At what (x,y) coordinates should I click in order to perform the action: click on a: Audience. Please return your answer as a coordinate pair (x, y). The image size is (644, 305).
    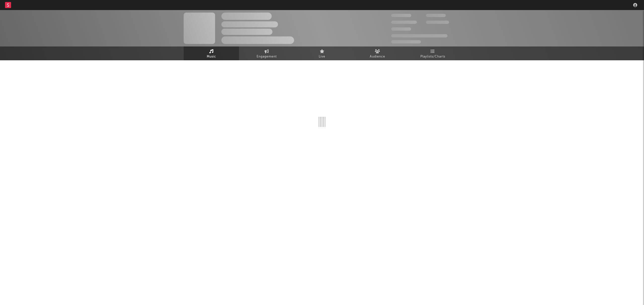
    Looking at the image, I should click on (377, 54).